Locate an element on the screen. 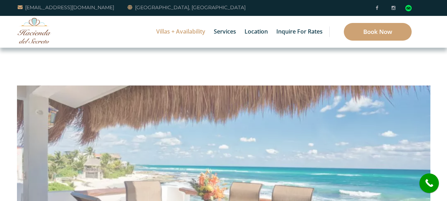 The width and height of the screenshot is (447, 201). a: call is located at coordinates (429, 183).